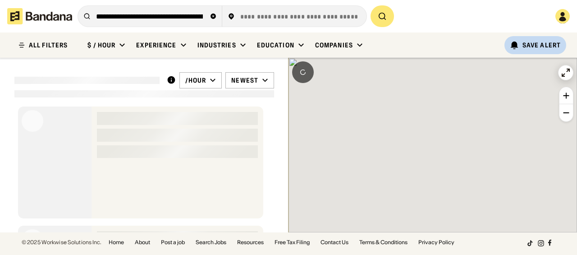 The height and width of the screenshot is (255, 577). What do you see at coordinates (335, 242) in the screenshot?
I see `a: Contact Us` at bounding box center [335, 242].